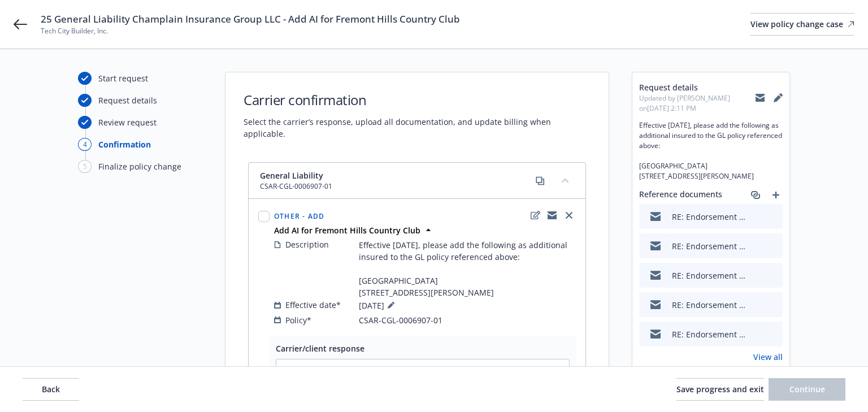 The height and width of the screenshot is (412, 868). Describe the element at coordinates (140, 166) in the screenshot. I see `div: Finalize policy change` at that location.